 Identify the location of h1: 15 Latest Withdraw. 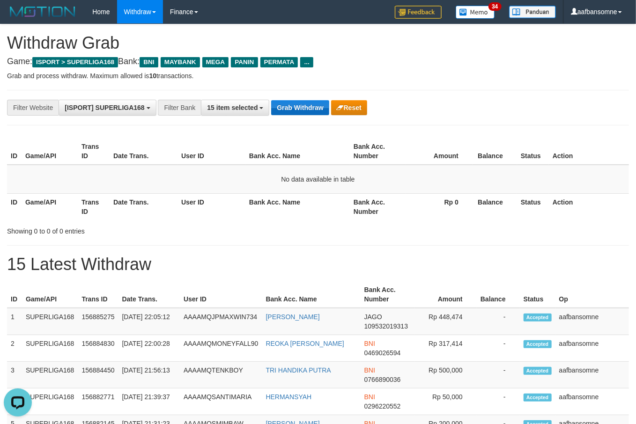
(318, 265).